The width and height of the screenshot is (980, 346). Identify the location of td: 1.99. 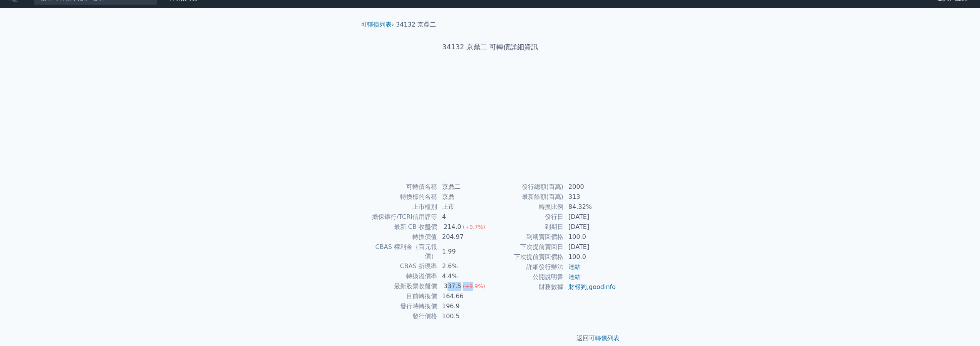
(463, 252).